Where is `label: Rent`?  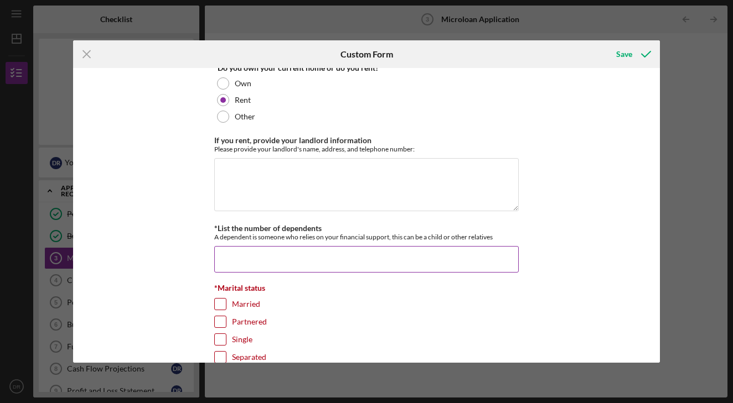
label: Rent is located at coordinates (242, 100).